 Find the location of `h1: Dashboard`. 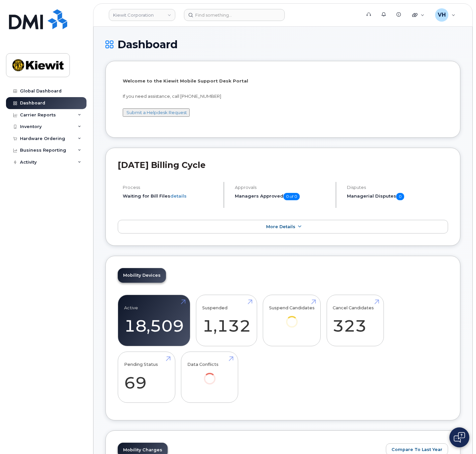

h1: Dashboard is located at coordinates (283, 44).